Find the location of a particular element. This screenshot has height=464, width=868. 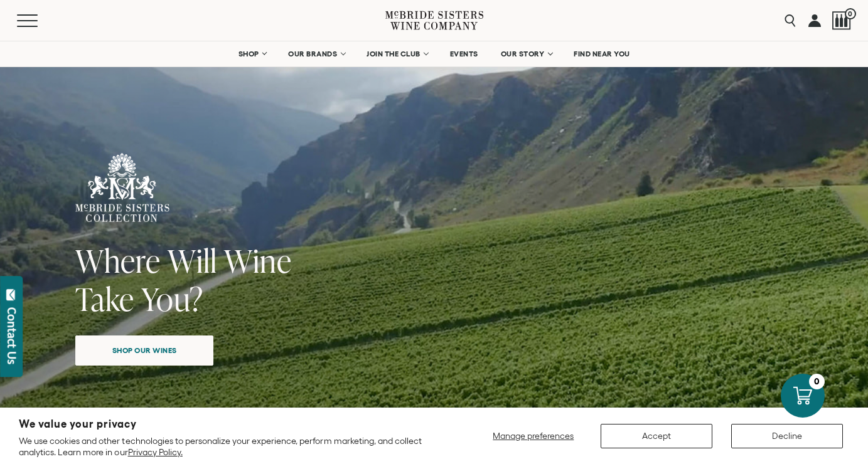

span: Shop our wines is located at coordinates (144, 350).